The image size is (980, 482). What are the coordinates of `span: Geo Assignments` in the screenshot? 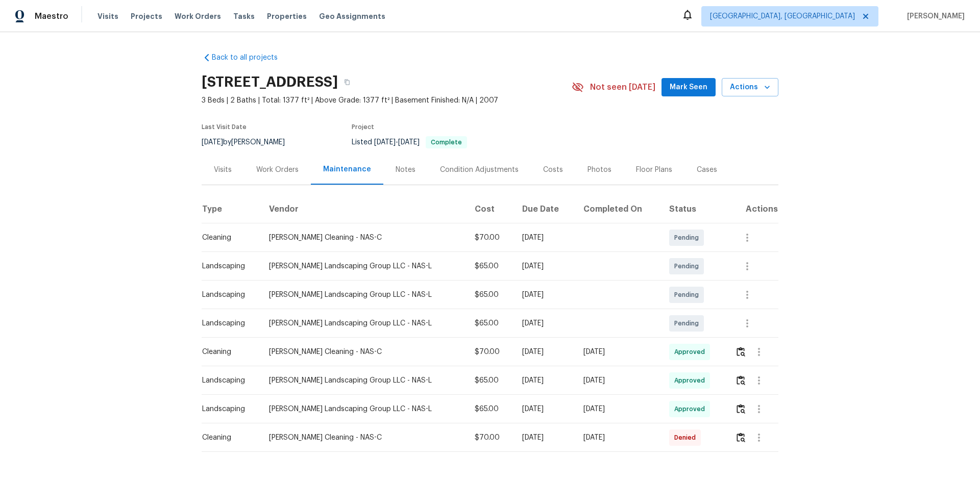 It's located at (352, 16).